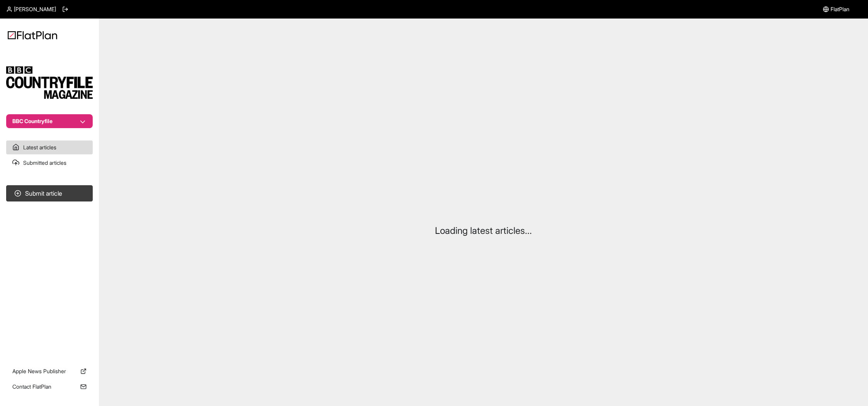 This screenshot has width=868, height=406. Describe the element at coordinates (49, 121) in the screenshot. I see `button: BBC Countryfile` at that location.